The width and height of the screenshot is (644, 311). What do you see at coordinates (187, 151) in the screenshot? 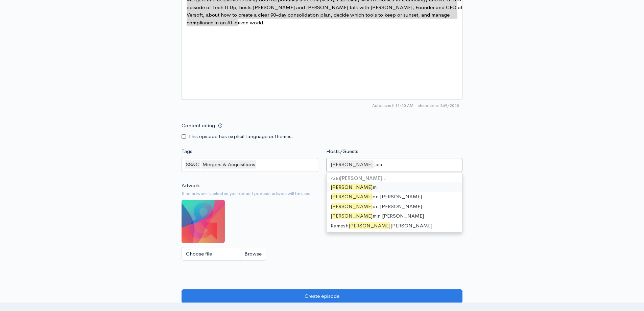
I see `label: Tags` at bounding box center [187, 151].